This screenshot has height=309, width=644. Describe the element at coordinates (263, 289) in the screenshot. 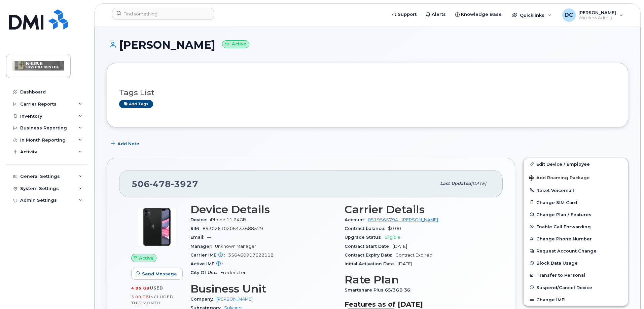

I see `h3: Business Unit` at that location.